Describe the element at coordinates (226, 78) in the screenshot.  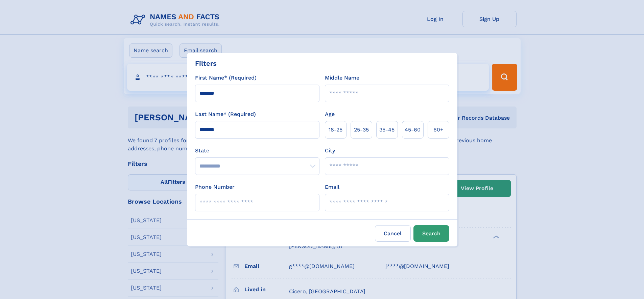
I see `label: First Name* (Required)` at that location.